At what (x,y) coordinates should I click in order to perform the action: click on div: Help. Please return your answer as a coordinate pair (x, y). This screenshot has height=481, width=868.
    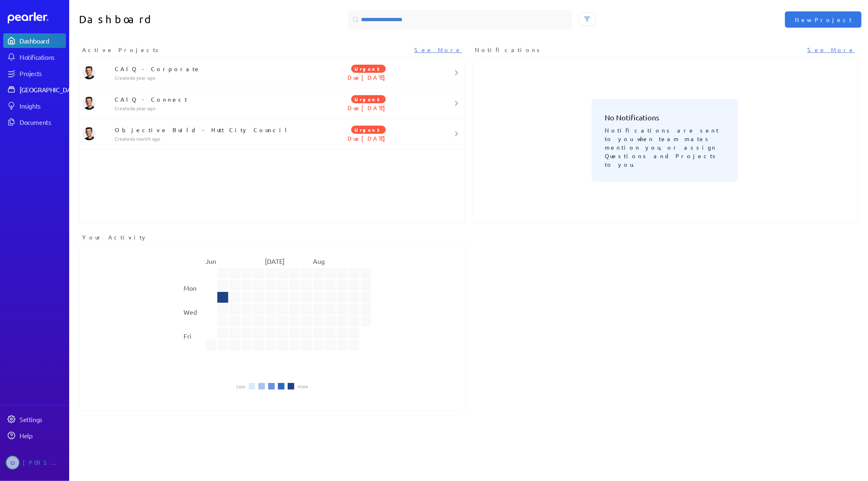
    Looking at the image, I should click on (43, 436).